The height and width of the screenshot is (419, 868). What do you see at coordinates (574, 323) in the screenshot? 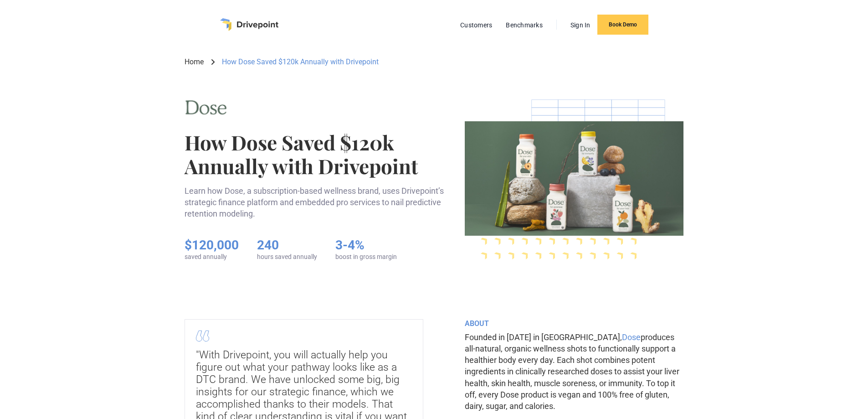
I see `h6: ABOUT` at bounding box center [574, 323].